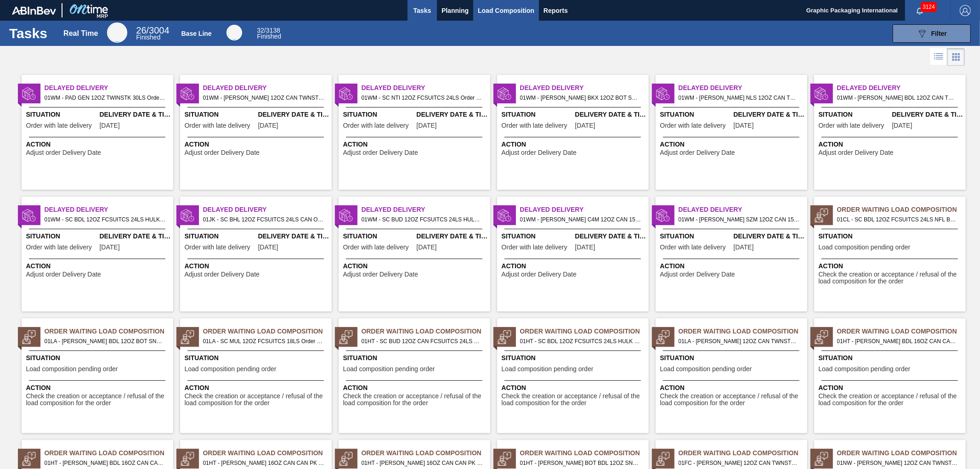 The width and height of the screenshot is (980, 469). What do you see at coordinates (261, 30) in the screenshot?
I see `span: 32` at bounding box center [261, 30].